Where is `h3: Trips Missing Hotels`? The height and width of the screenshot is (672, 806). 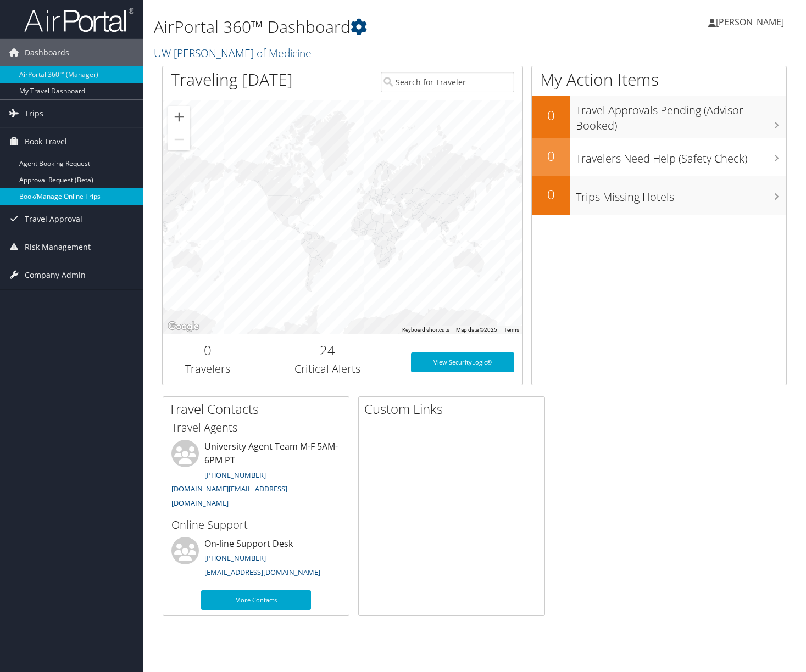
h3: Trips Missing Hotels is located at coordinates (681, 194).